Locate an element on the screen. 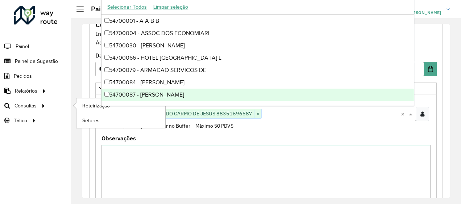  label: Data de Vigência Inicial is located at coordinates (128, 55).